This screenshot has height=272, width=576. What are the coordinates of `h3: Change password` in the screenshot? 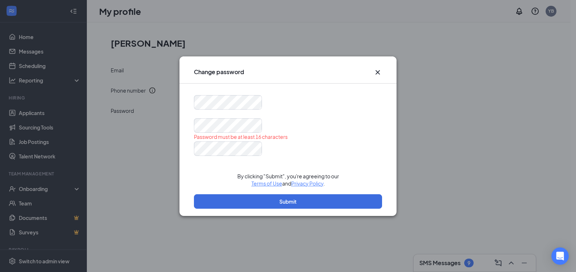 It's located at (219, 72).